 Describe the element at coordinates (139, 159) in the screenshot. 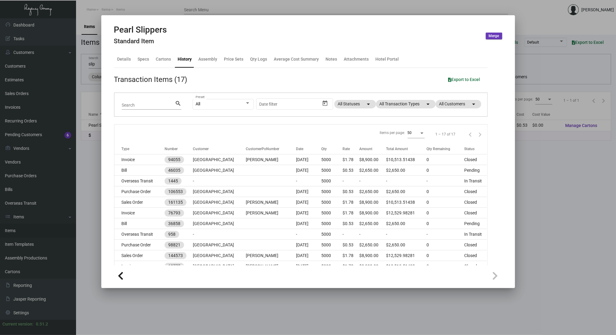

I see `td: Invoice` at that location.